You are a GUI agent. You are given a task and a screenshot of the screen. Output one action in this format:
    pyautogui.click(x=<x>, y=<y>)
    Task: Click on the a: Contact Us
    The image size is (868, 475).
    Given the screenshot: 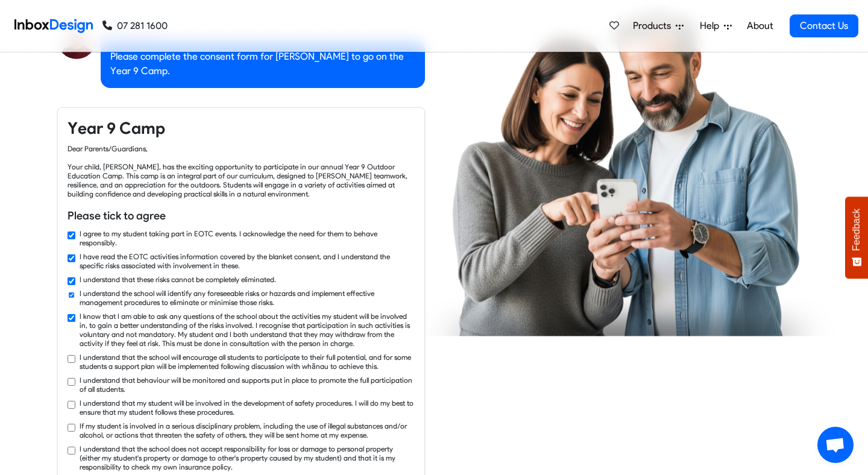 What is the action you would take?
    pyautogui.click(x=824, y=26)
    